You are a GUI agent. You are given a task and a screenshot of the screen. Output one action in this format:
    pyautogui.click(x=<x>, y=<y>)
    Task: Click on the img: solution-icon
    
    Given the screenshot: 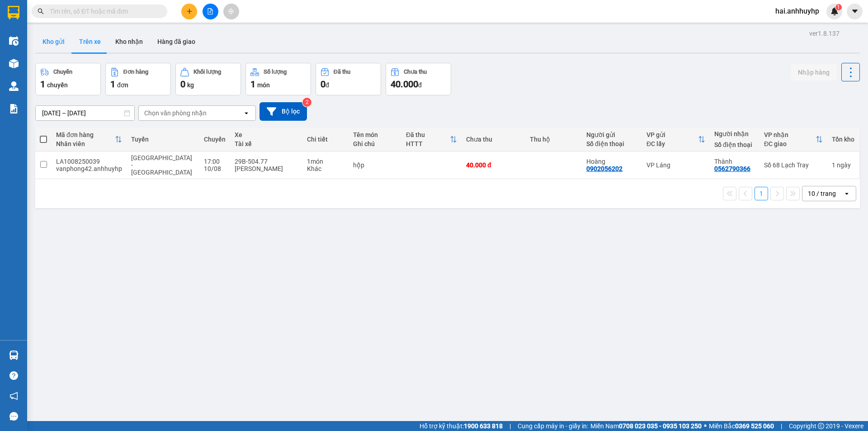 What is the action you would take?
    pyautogui.click(x=14, y=108)
    